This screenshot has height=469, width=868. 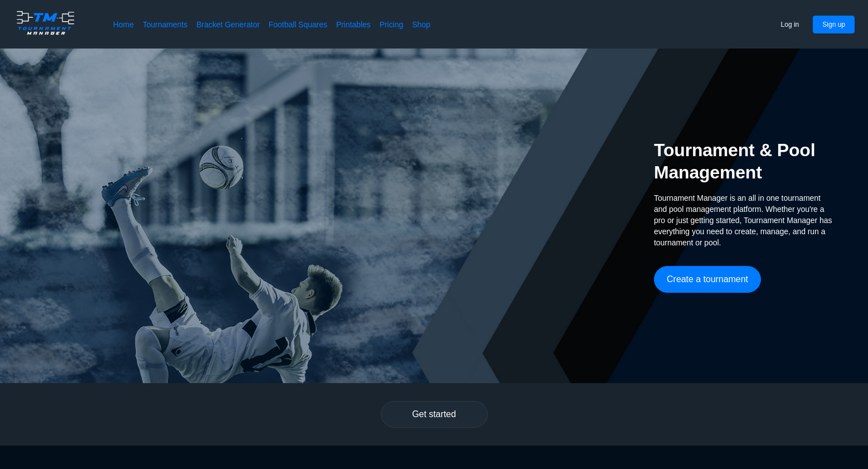 What do you see at coordinates (743, 221) in the screenshot?
I see `span: Tournament Manager is an all in one tournament and pool management platform. Whether you're a pro...` at bounding box center [743, 221].